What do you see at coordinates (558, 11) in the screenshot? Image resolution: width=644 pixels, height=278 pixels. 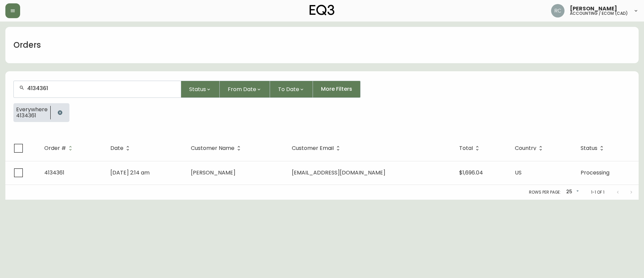 I see `img: f4ba4e02bd060be8f1386e3ca455bd0e` at bounding box center [558, 11].